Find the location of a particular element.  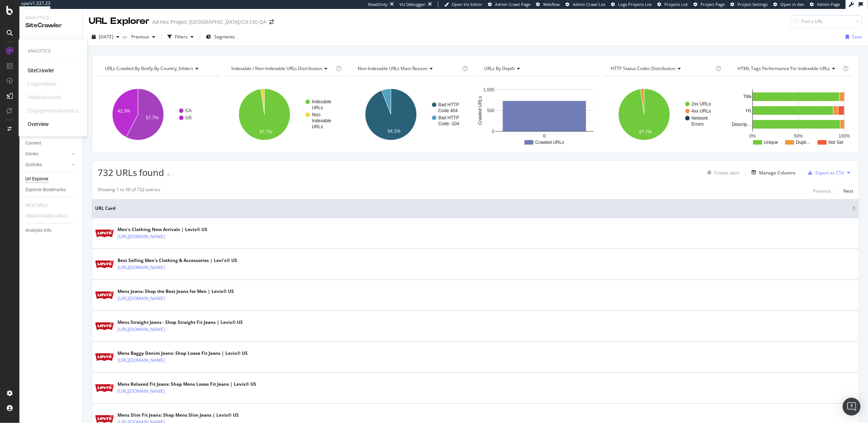

text: 100% is located at coordinates (844, 136).